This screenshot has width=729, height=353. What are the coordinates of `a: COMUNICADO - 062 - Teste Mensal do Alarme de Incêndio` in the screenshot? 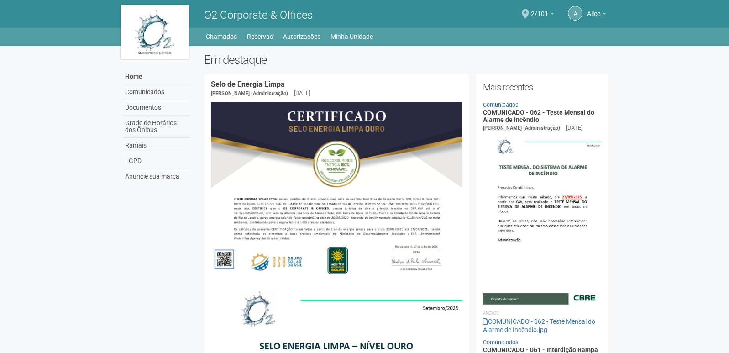 It's located at (538, 115).